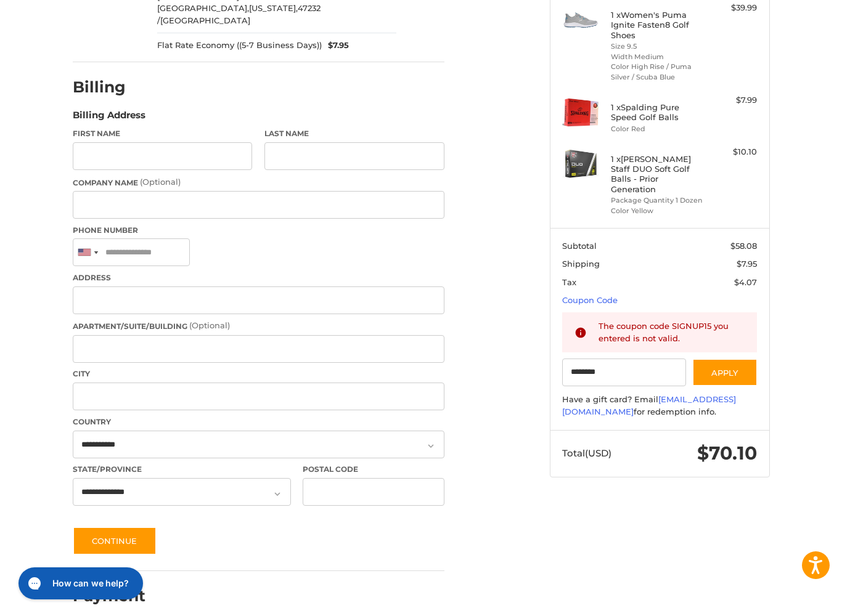 The height and width of the screenshot is (616, 842). I want to click on label: Last Name, so click(355, 133).